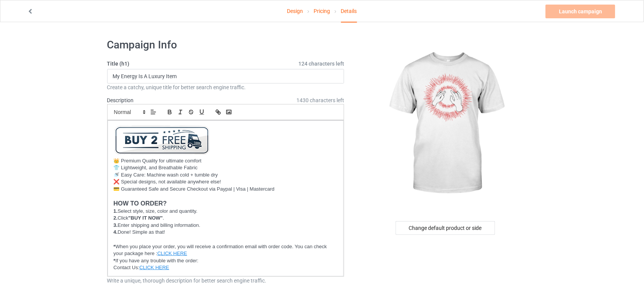 The image size is (644, 289). What do you see at coordinates (116, 232) in the screenshot?
I see `strong: 4.` at bounding box center [116, 232].